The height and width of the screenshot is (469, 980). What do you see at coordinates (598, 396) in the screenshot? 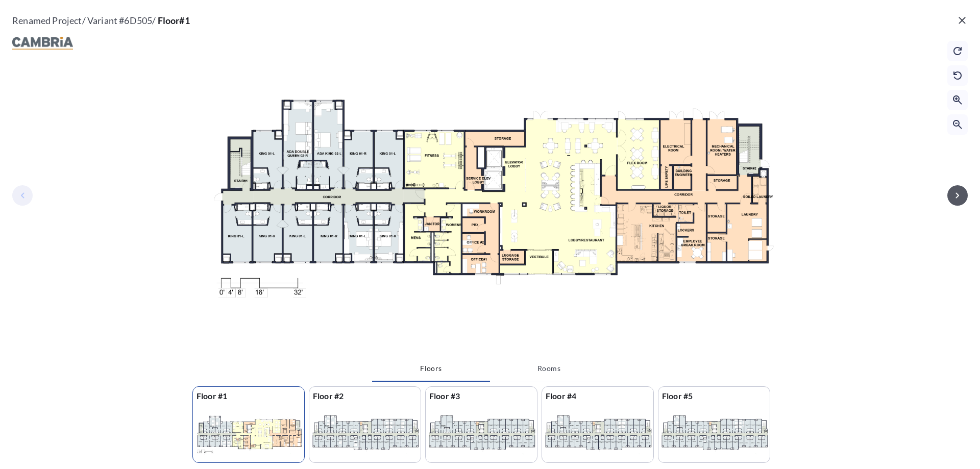
I see `p: Floor #4` at bounding box center [598, 396].